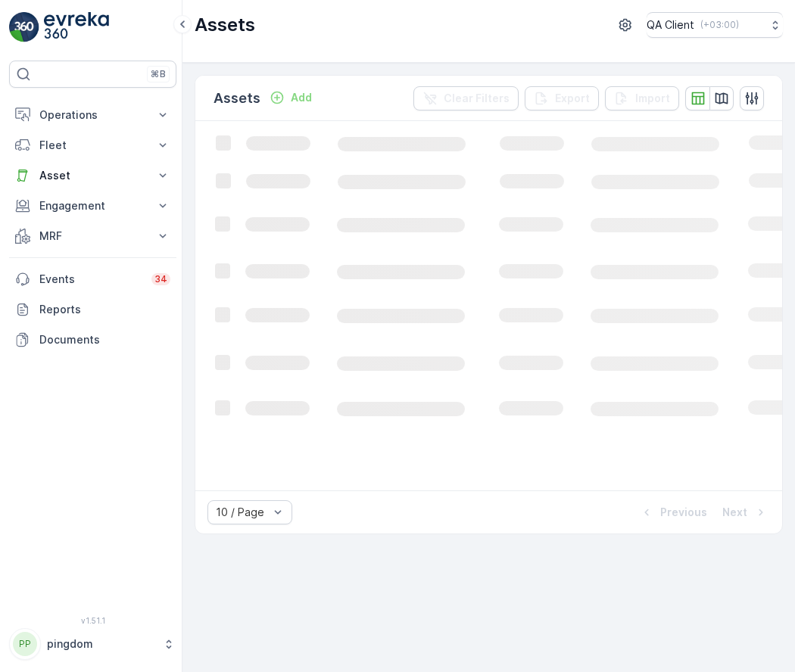 The height and width of the screenshot is (672, 795). I want to click on p: Fleet, so click(92, 145).